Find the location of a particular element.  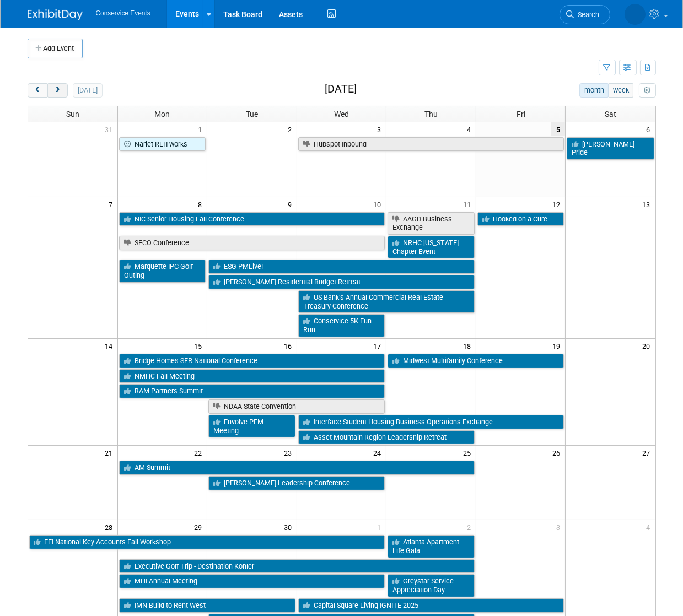

span: 20 is located at coordinates (648, 345).